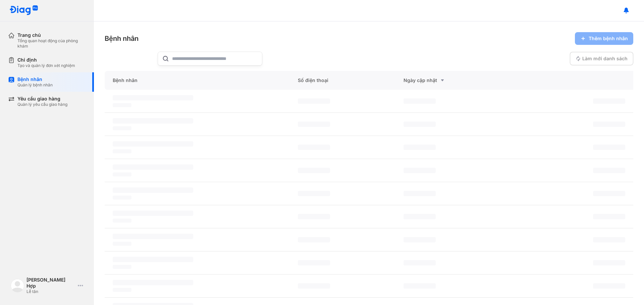  I want to click on div: Quản lý yêu cầu giao hàng, so click(42, 104).